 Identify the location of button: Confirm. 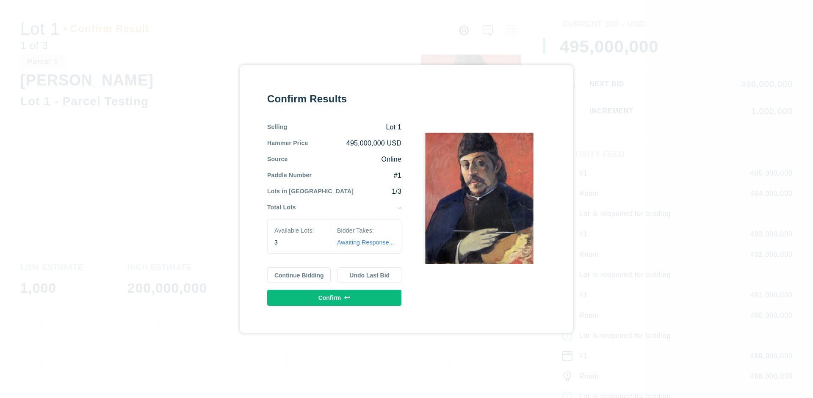
(334, 298).